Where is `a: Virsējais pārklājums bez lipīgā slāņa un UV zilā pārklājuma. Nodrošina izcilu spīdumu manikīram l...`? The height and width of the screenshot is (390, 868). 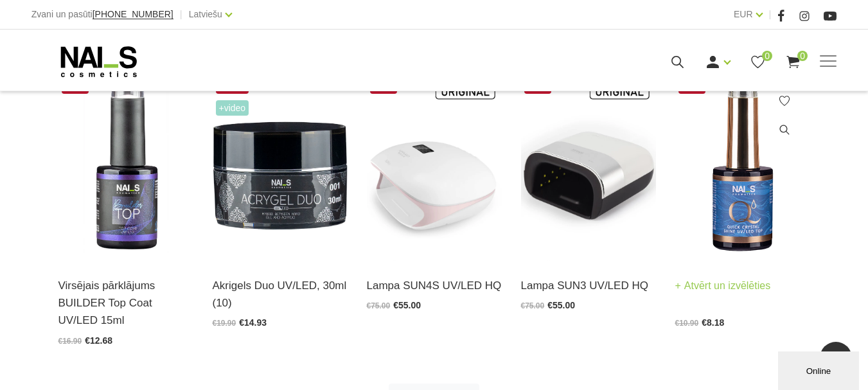
a: Virsējais pārklājums bez lipīgā slāņa un UV zilā pārklājuma. Nodrošina izcilu spīdumu manikīram l... is located at coordinates (743, 168).